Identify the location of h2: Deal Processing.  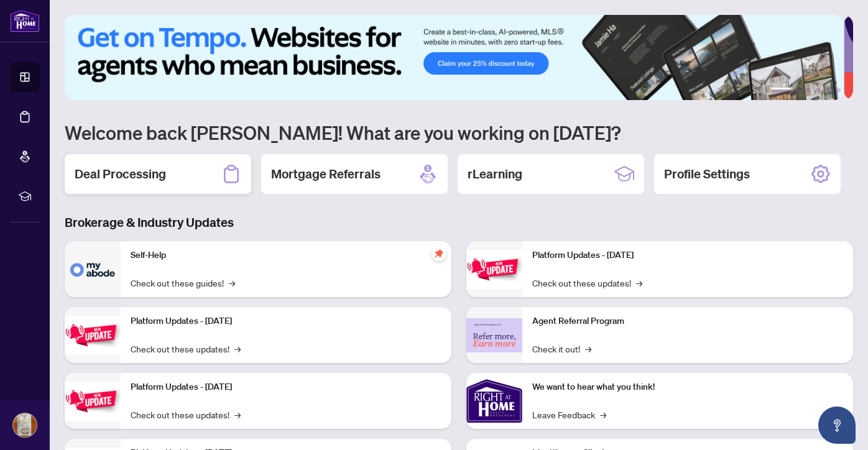
(120, 174).